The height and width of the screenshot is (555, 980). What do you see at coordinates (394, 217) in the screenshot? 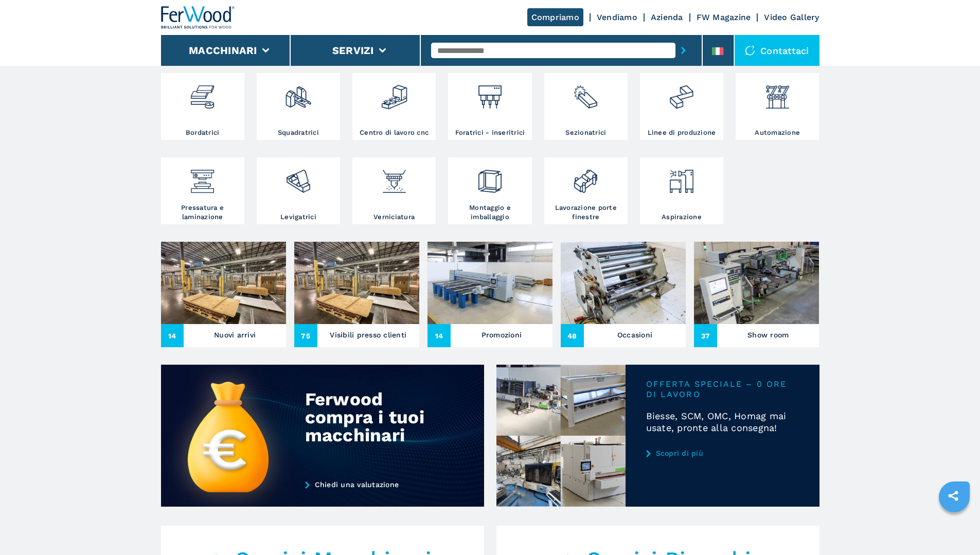
I see `h3: Verniciatura` at bounding box center [394, 217].